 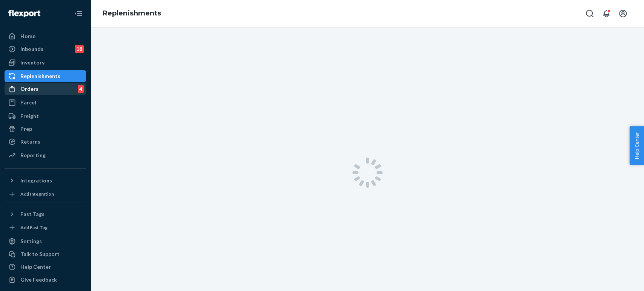 What do you see at coordinates (45, 89) in the screenshot?
I see `a: Orders4` at bounding box center [45, 89].